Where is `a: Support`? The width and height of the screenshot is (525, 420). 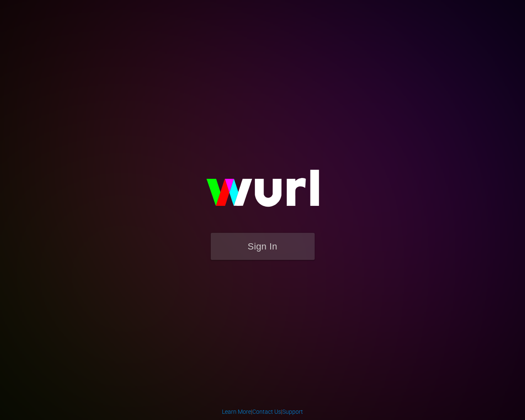
a: Support is located at coordinates (293, 412).